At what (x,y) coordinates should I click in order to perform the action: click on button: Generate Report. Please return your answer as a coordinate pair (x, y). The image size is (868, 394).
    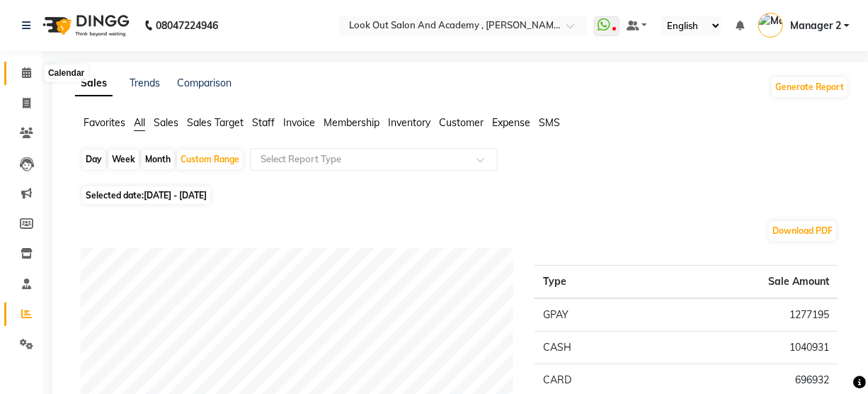
    Looking at the image, I should click on (809, 87).